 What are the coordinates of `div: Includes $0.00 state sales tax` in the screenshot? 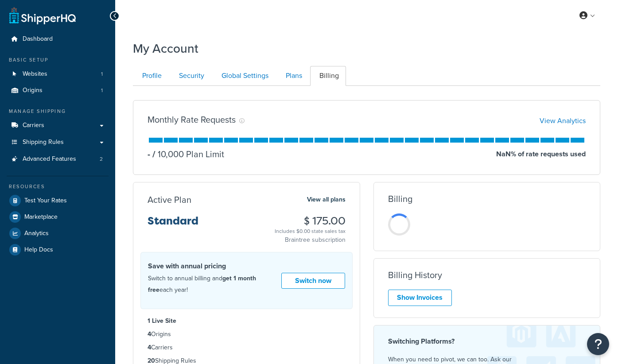 It's located at (310, 231).